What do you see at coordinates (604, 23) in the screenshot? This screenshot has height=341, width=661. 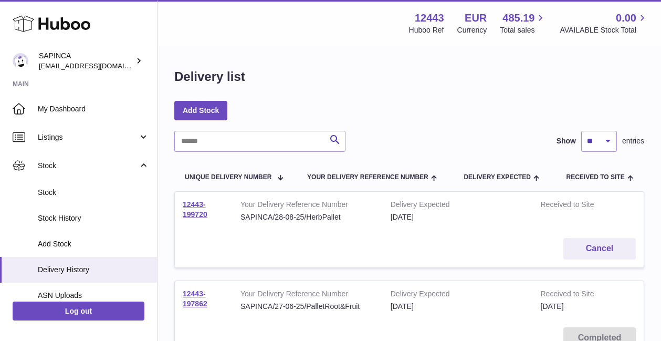 I see `a: 0.00 AVAILABLE Stock Total` at bounding box center [604, 23].